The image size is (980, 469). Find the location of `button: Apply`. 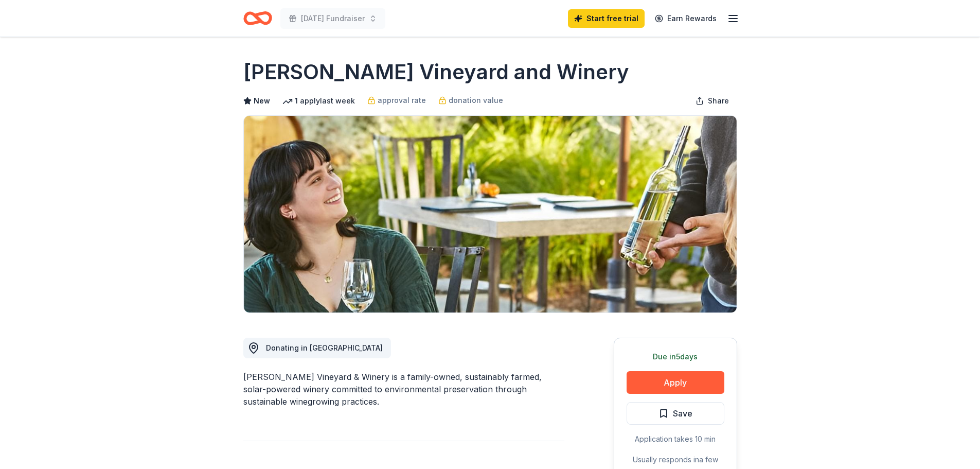

button: Apply is located at coordinates (676, 382).